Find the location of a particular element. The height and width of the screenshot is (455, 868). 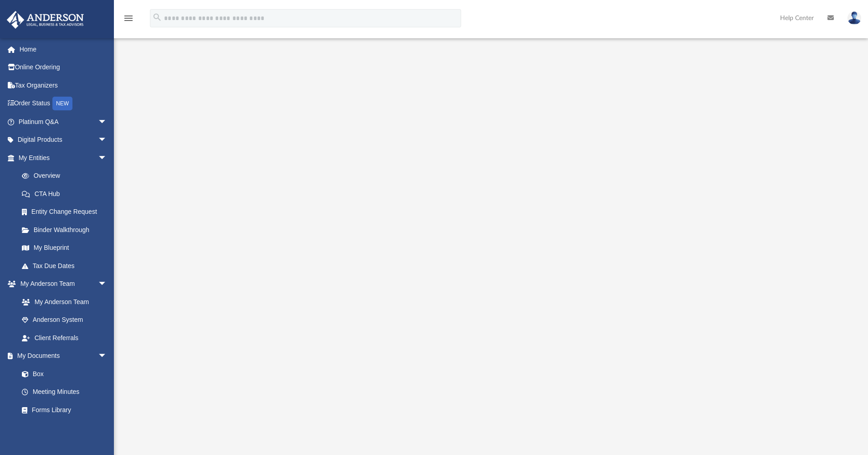

a: Meeting Minutes is located at coordinates (64, 392).